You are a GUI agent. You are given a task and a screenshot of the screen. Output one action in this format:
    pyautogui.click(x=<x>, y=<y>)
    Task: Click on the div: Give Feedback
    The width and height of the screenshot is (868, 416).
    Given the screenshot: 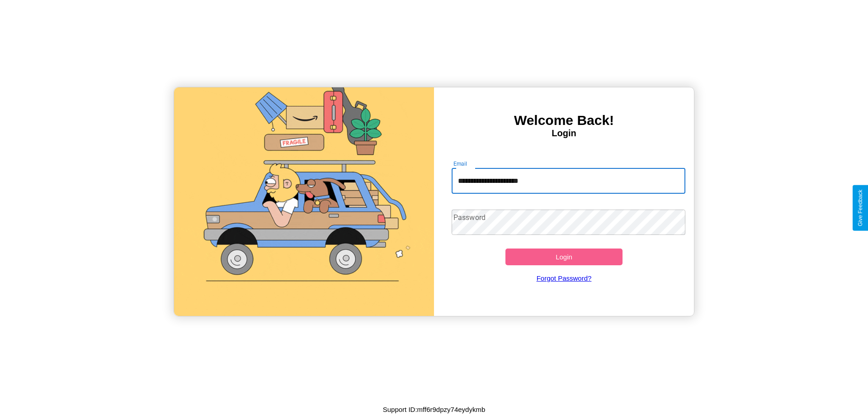 What is the action you would take?
    pyautogui.click(x=860, y=208)
    